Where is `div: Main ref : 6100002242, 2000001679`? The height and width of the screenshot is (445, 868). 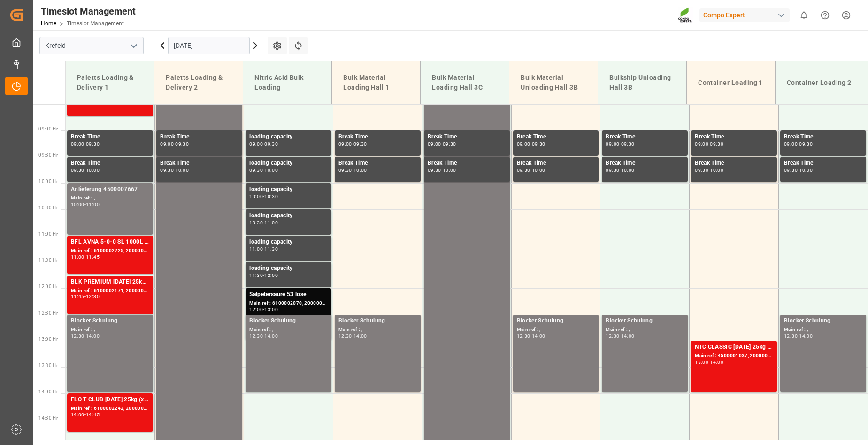
div: Main ref : 6100002242, 2000001679 is located at coordinates (110, 408).